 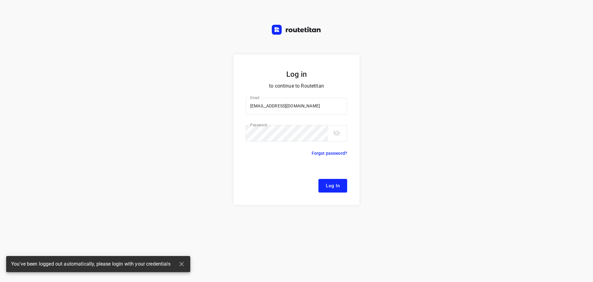 I want to click on h5: Log in, so click(x=297, y=74).